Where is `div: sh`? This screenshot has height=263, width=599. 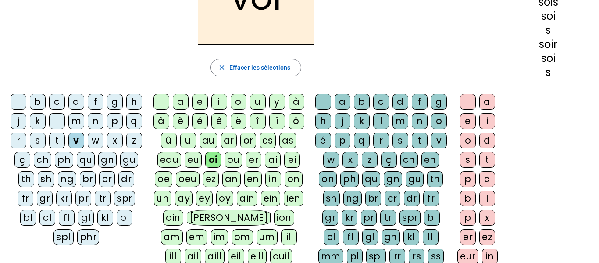 div: sh is located at coordinates (46, 179).